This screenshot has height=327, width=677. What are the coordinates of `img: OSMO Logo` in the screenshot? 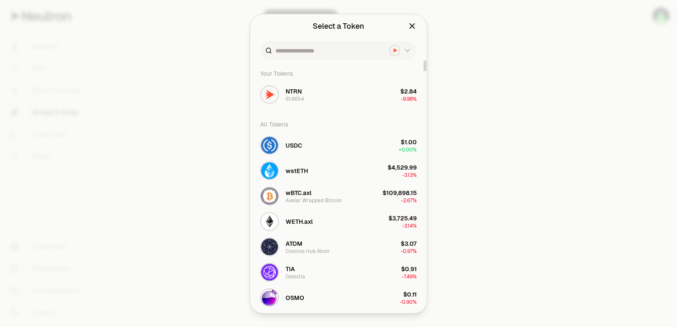 It's located at (270, 298).